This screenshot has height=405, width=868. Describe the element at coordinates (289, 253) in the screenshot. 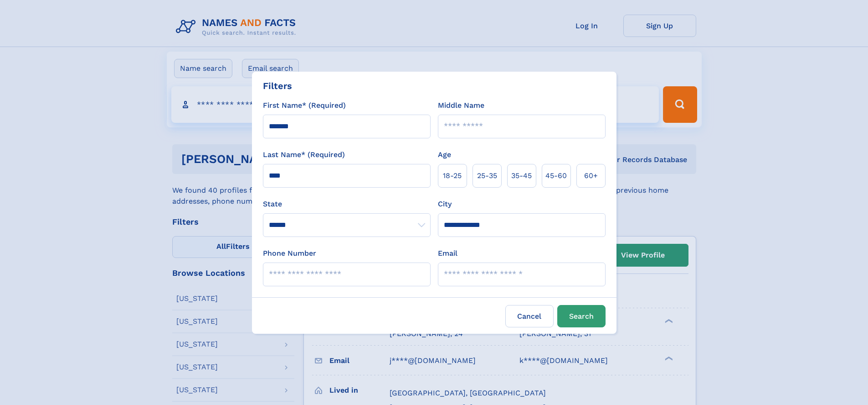

I see `label: Phone Number` at that location.